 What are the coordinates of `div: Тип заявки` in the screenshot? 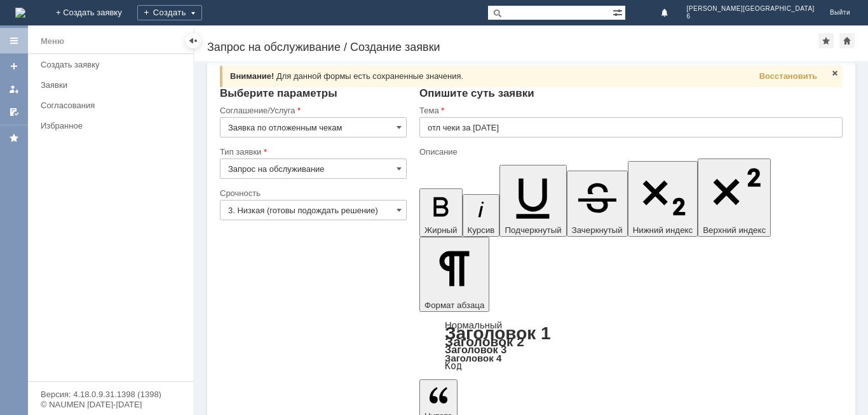 It's located at (312, 152).